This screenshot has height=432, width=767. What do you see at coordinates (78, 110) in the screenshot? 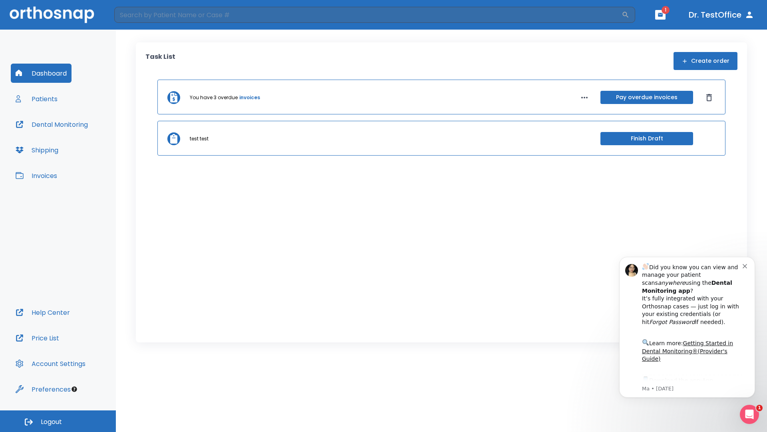
I see `a: (Provider's Guide)` at bounding box center [78, 110].